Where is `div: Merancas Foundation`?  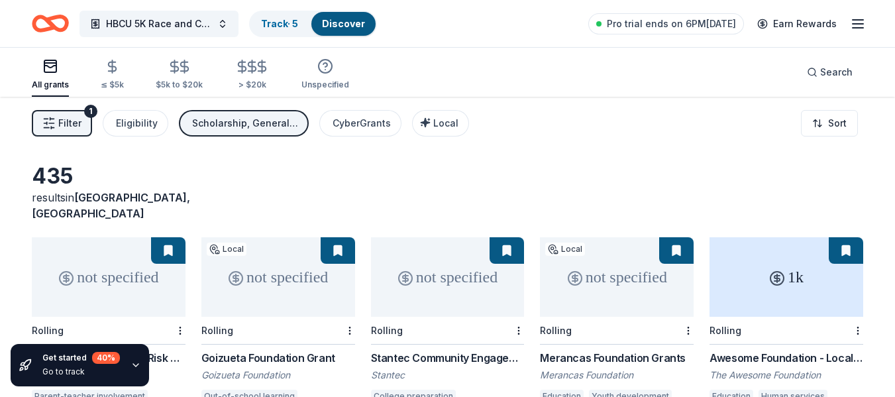 div: Merancas Foundation is located at coordinates (617, 375).